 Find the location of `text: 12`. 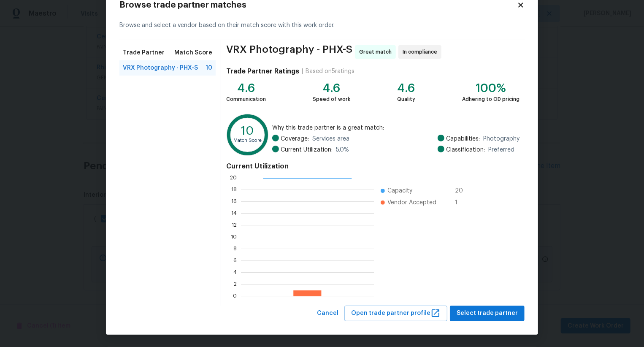

text: 12 is located at coordinates (234, 226).